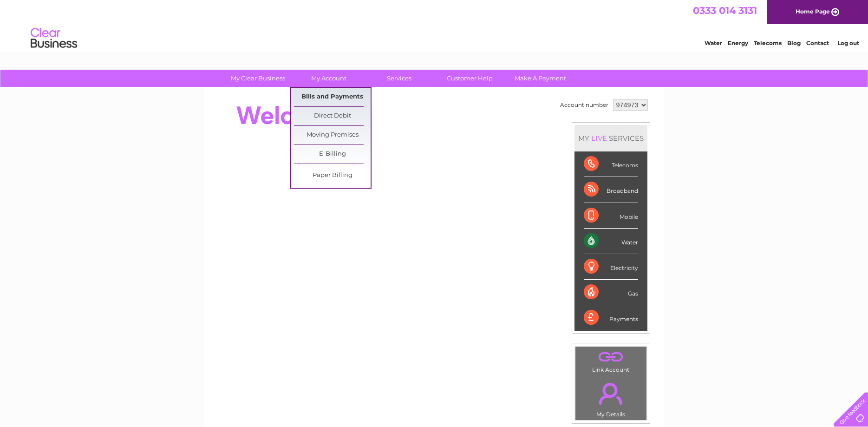  I want to click on div: Payments, so click(610, 317).